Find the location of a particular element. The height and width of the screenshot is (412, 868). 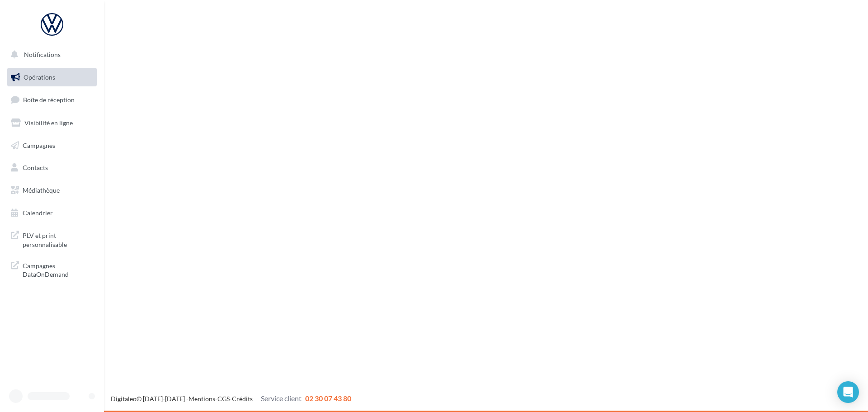

a: Boîte de réception is located at coordinates (52, 99).